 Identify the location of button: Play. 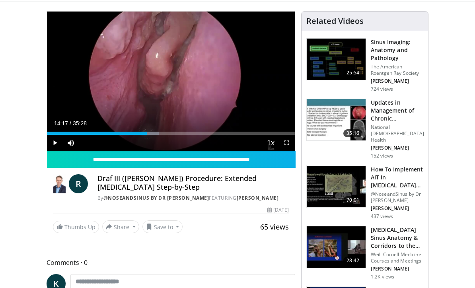
(55, 143).